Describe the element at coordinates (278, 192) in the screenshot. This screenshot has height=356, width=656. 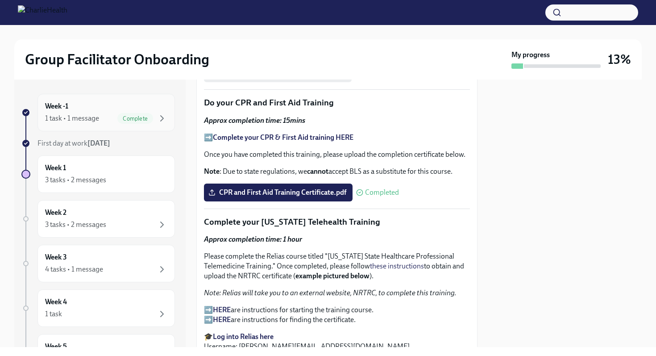
I see `span: CPR and First Aid Training Certificate.pdf` at that location.